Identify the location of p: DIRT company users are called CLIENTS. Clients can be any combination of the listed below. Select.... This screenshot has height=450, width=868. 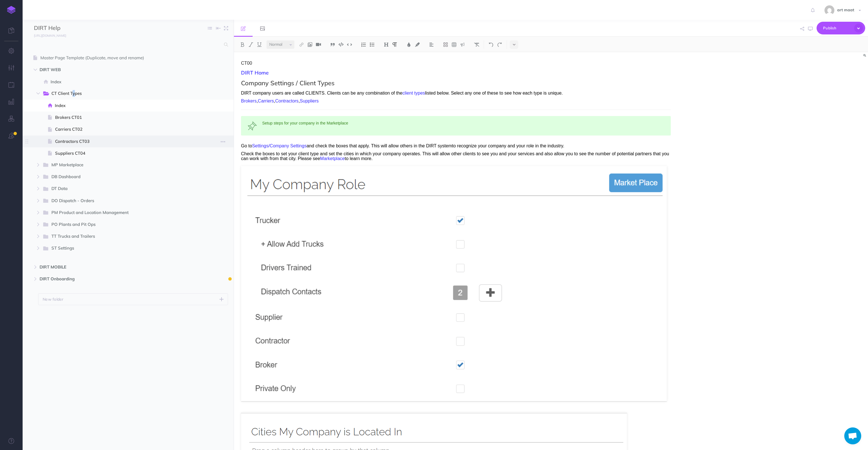
(456, 93).